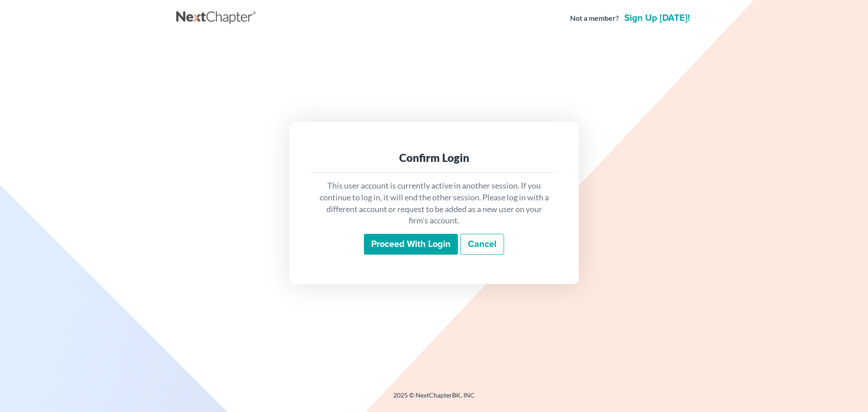 The width and height of the screenshot is (868, 412). I want to click on input: Proceed with login, so click(411, 244).